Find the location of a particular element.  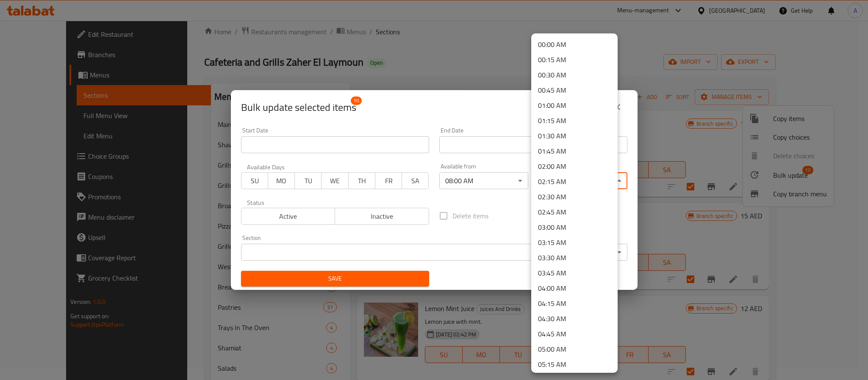

li: 02:45 AM is located at coordinates (575, 212).